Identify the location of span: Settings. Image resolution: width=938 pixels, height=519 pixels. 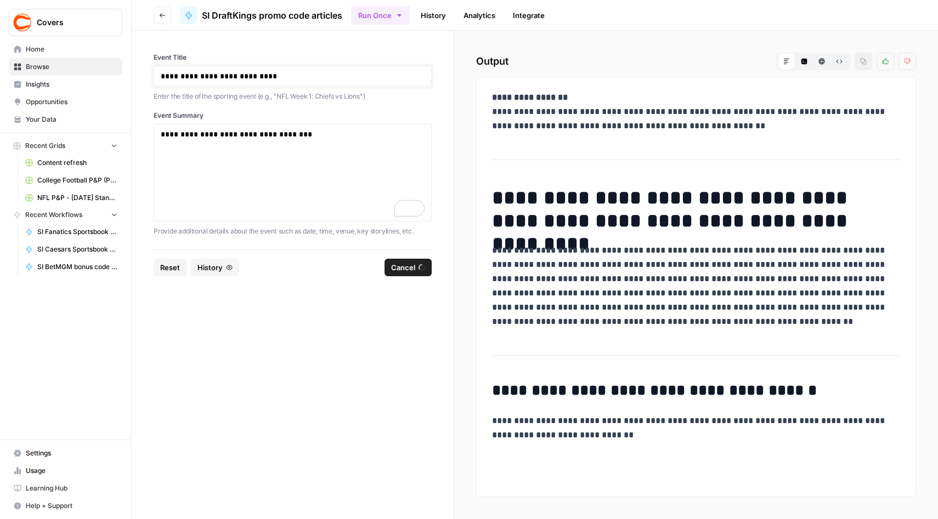
(71, 454).